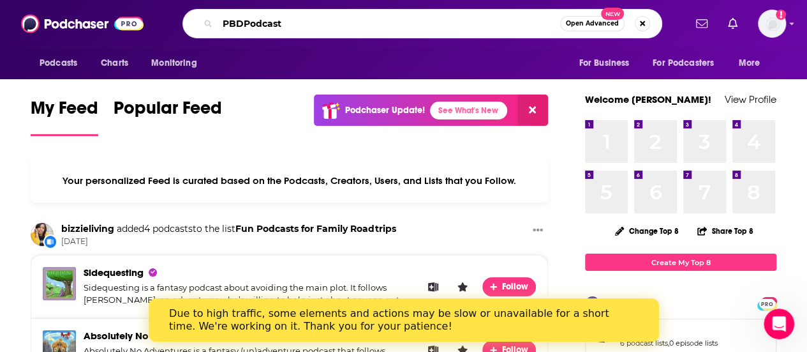 The image size is (807, 352). What do you see at coordinates (168, 112) in the screenshot?
I see `span: Popular Feed` at bounding box center [168, 112].